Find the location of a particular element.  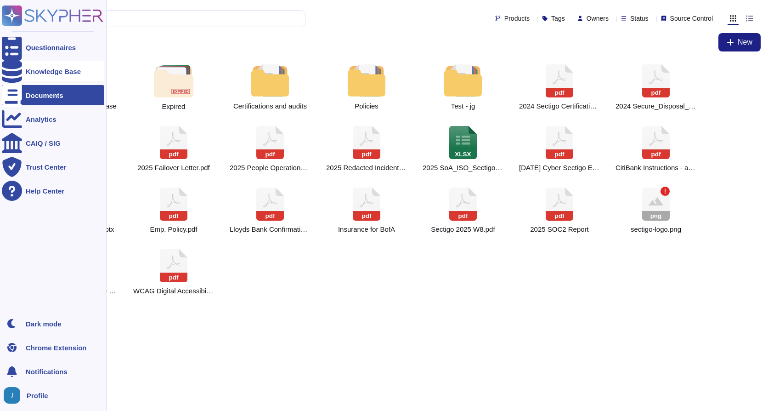

span: Test - jg is located at coordinates (463, 106).